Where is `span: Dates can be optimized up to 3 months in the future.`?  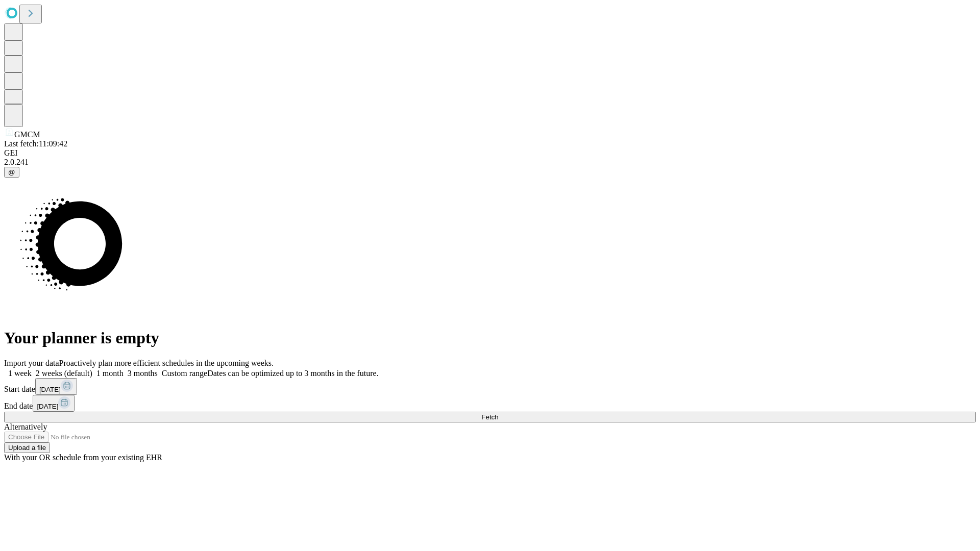 span: Dates can be optimized up to 3 months in the future. is located at coordinates (293, 373).